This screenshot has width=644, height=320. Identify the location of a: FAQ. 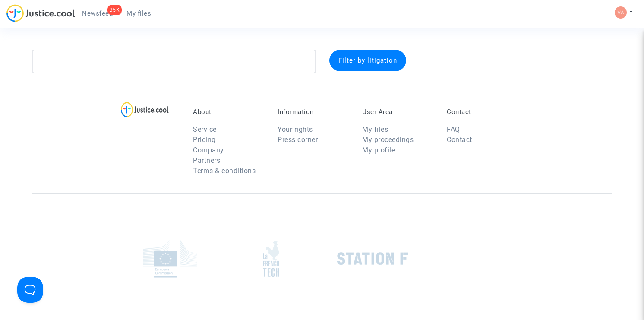
(453, 129).